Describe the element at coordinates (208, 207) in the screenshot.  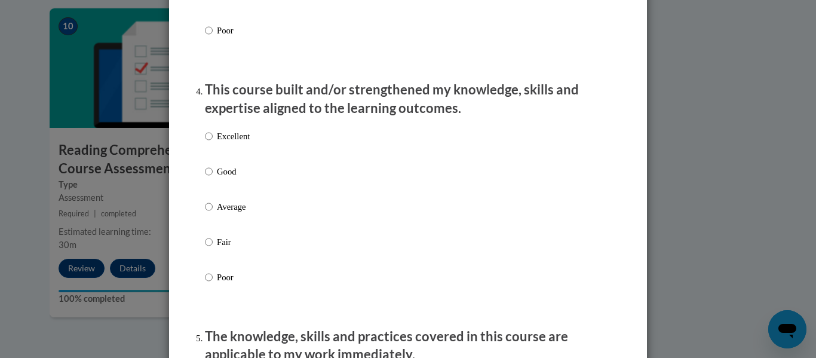
I see `input: Average` at that location.